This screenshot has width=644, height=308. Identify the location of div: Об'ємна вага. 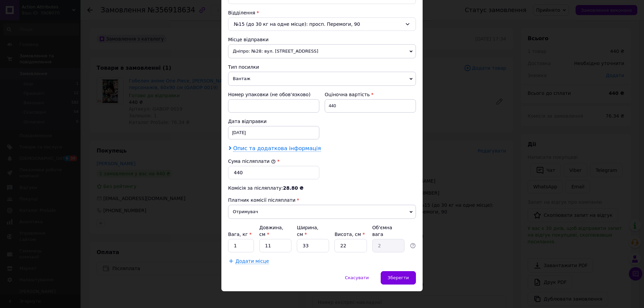
(388, 231).